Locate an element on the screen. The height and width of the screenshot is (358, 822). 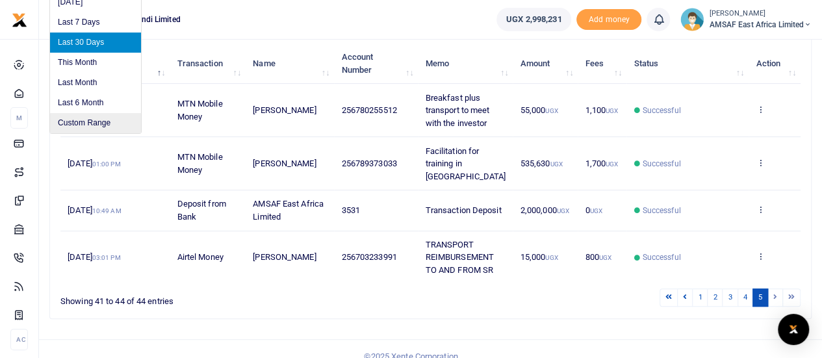
span: 1,100 is located at coordinates (601, 110).